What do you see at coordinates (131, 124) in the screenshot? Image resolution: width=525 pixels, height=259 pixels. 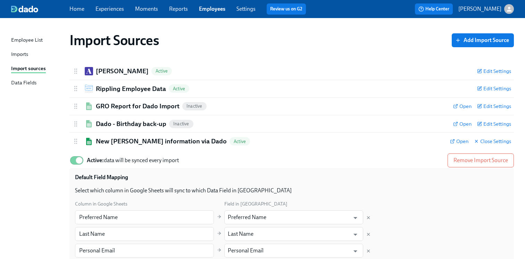 I see `h2: Dado - Birthday back-up` at bounding box center [131, 124].